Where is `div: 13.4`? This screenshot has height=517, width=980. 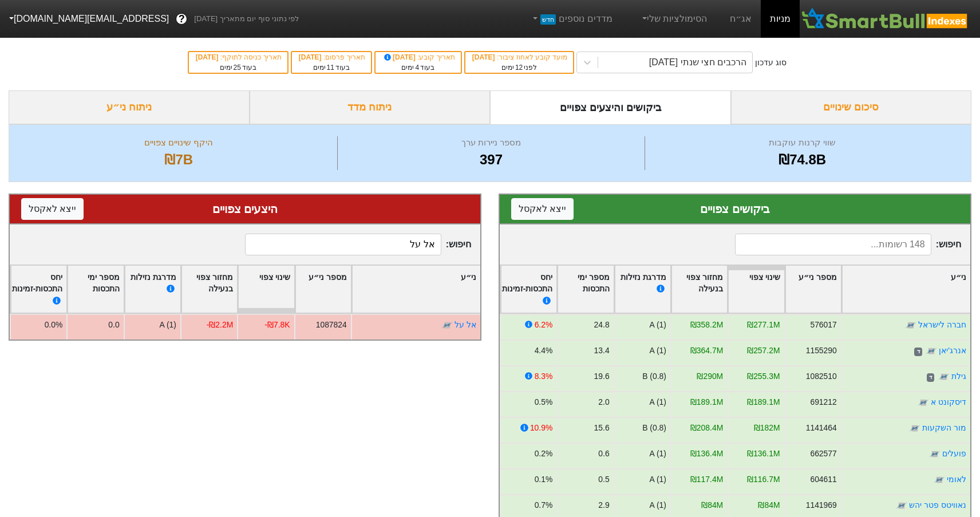 div: 13.4 is located at coordinates (601, 350).